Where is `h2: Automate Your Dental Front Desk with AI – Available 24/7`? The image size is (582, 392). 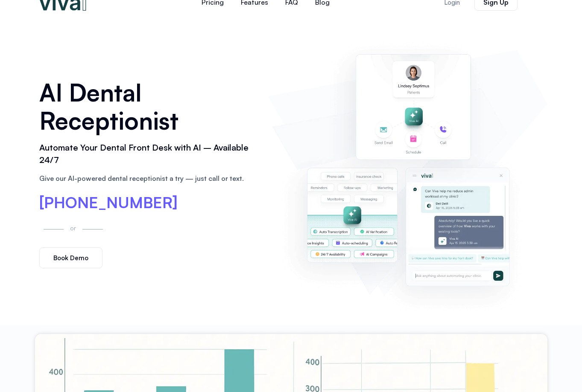 h2: Automate Your Dental Front Desk with AI – Available 24/7 is located at coordinates (149, 154).